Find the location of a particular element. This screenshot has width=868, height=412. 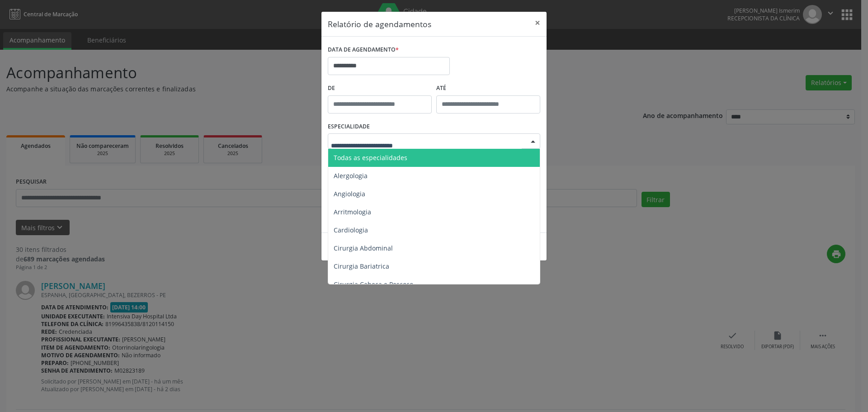

button: Close is located at coordinates (537, 22).